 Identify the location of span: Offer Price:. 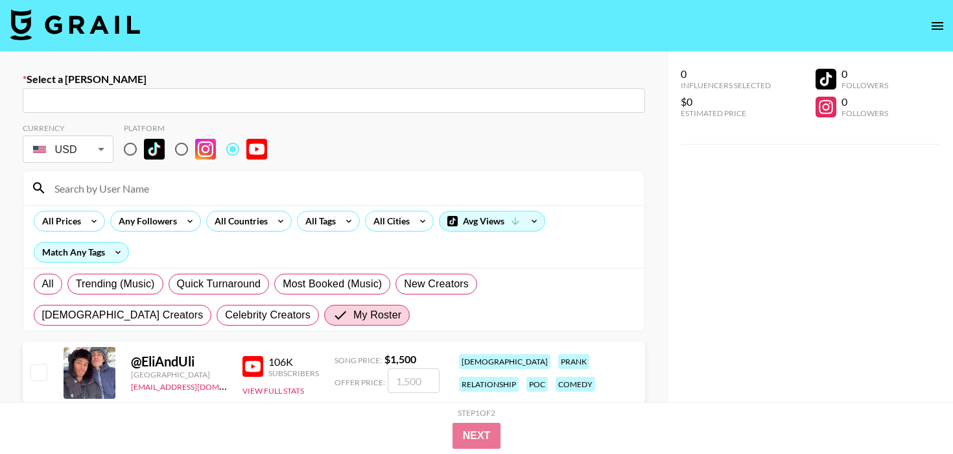
(360, 382).